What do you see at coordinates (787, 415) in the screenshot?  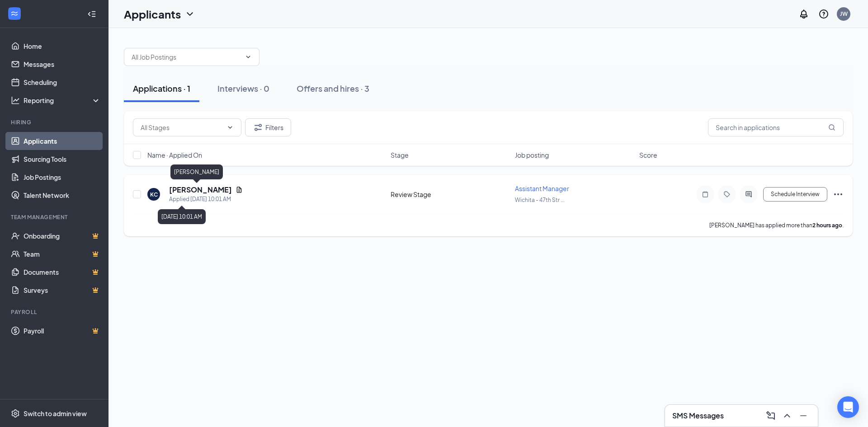 I see `svg: ChevronUp` at bounding box center [787, 415].